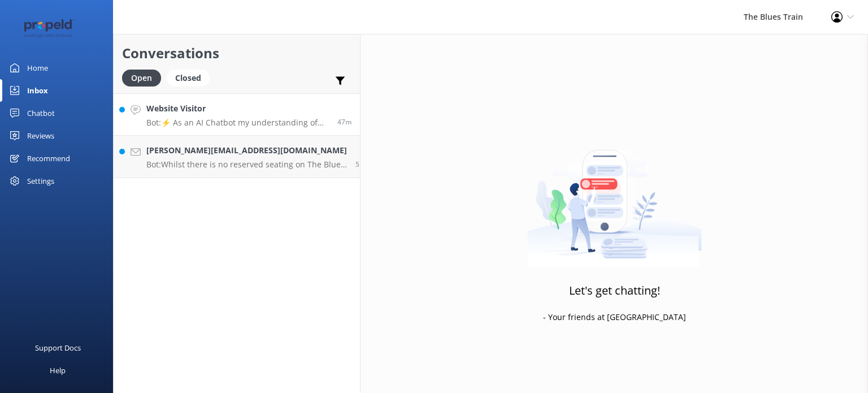 This screenshot has height=393, width=868. I want to click on div: Settings, so click(40, 181).